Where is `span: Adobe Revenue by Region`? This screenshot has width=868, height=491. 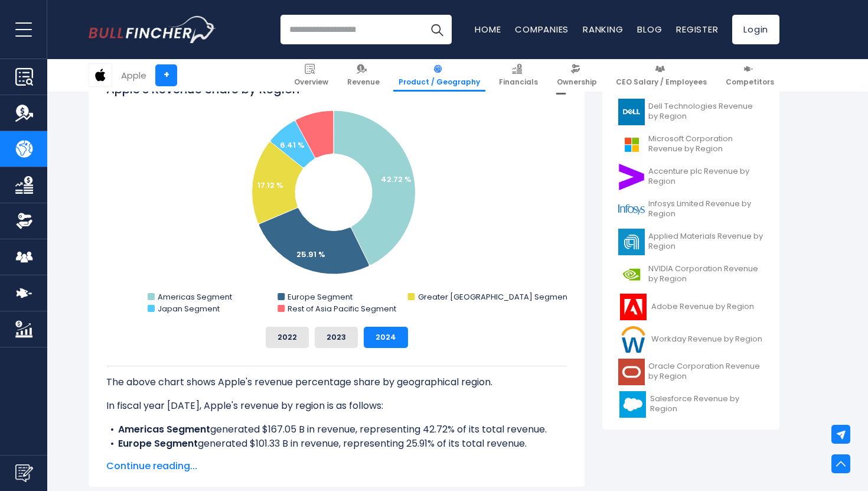 span: Adobe Revenue by Region is located at coordinates (703, 307).